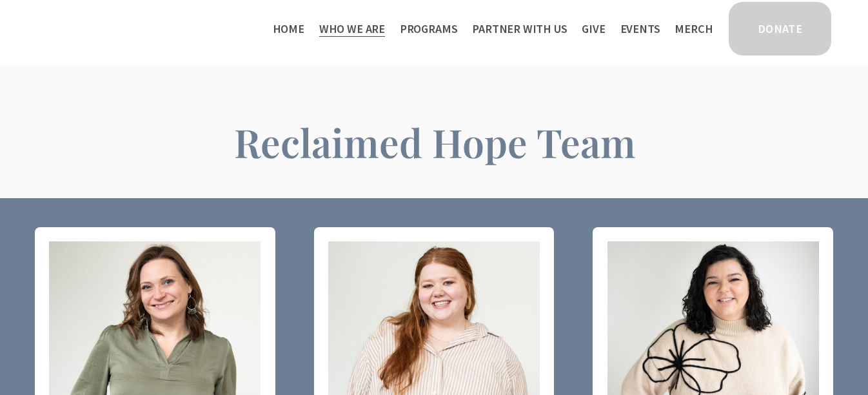  Describe the element at coordinates (434, 141) in the screenshot. I see `span: Reclaimed Hope Team` at that location.